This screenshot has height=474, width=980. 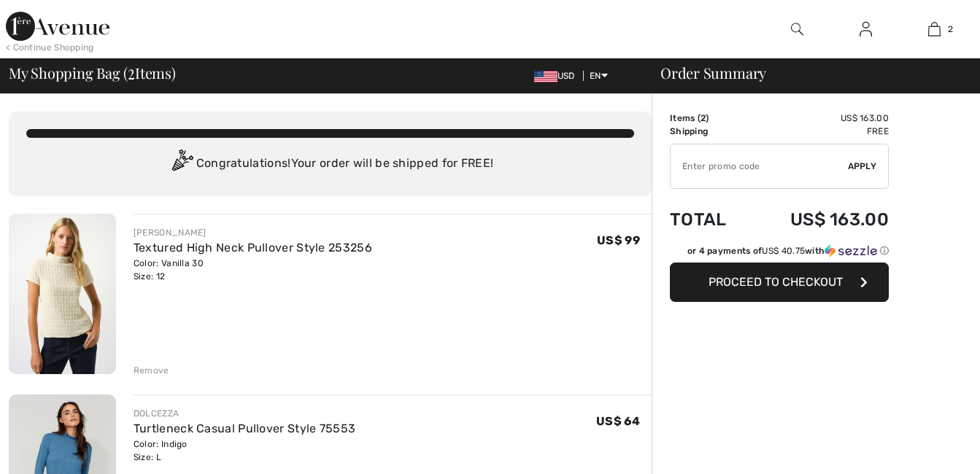 I want to click on img: 1ère Avenue, so click(x=58, y=26).